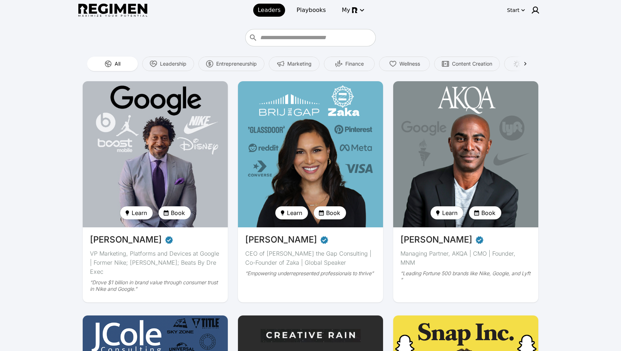  I want to click on img: avatar of Devika Brij, so click(311, 154).